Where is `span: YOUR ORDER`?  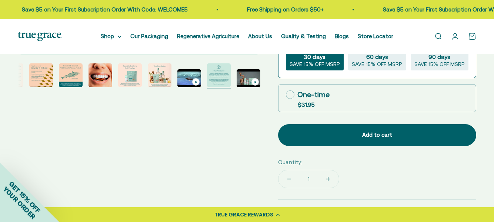 span: YOUR ORDER is located at coordinates (19, 202).